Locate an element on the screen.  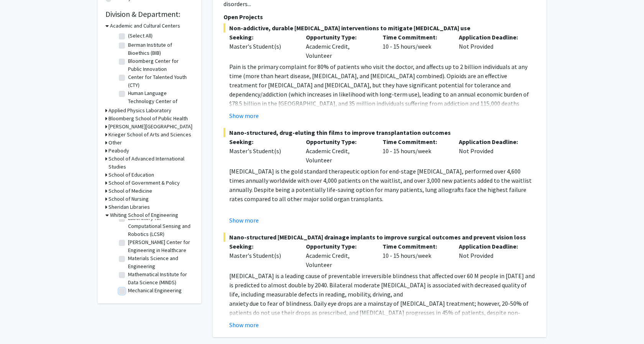
p: Pain is the primary complaint for 80% of patients who visit the doctor, and affects up to 2 billi... is located at coordinates (382, 94).